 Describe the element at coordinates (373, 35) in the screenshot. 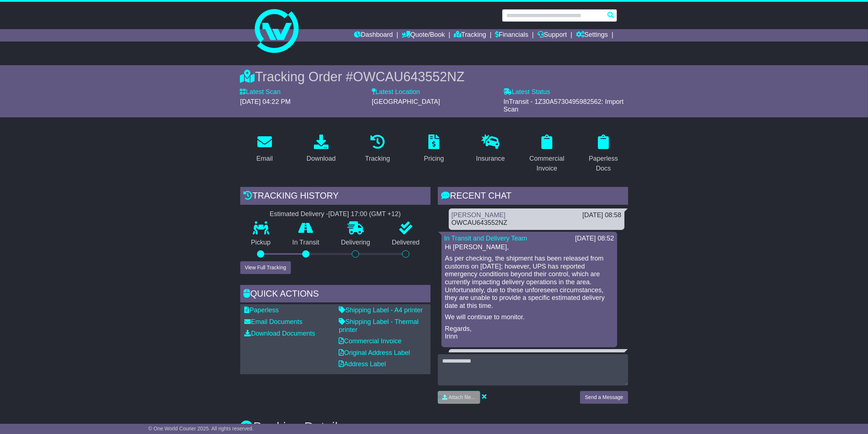

I see `a: Dashboard` at that location.